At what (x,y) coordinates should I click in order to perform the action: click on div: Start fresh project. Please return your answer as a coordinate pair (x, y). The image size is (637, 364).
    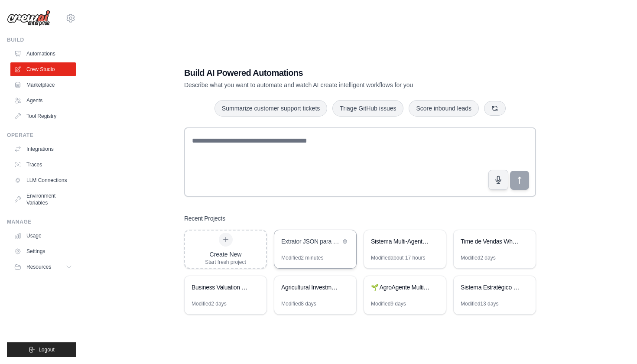
    Looking at the image, I should click on (225, 262).